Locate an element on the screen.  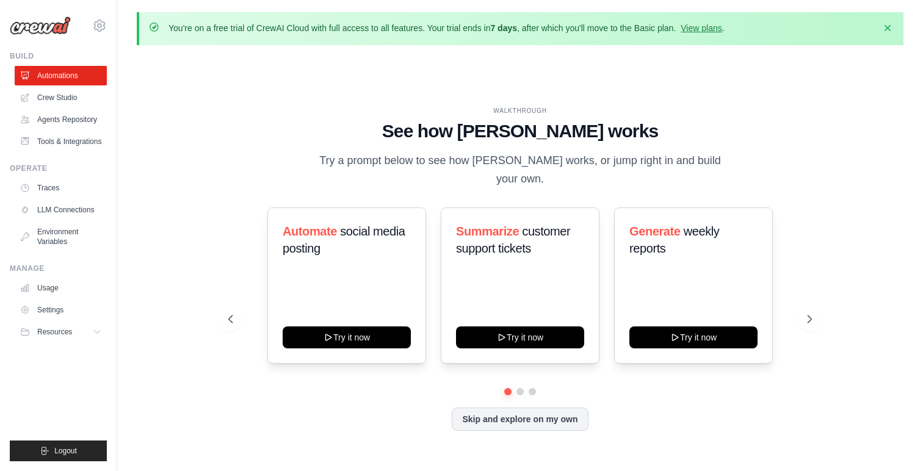
button: Logout is located at coordinates (58, 451).